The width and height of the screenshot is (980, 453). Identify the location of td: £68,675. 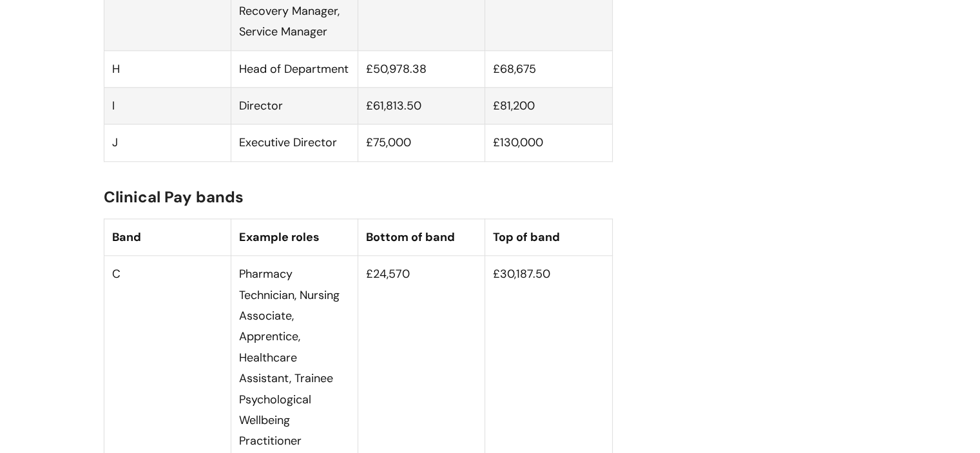
(549, 68).